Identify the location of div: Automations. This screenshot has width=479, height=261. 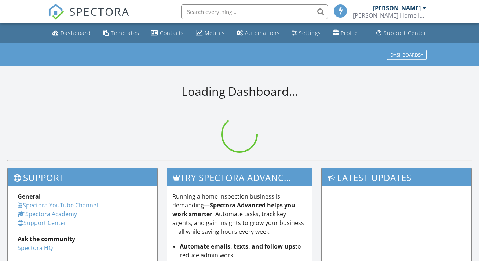
(262, 33).